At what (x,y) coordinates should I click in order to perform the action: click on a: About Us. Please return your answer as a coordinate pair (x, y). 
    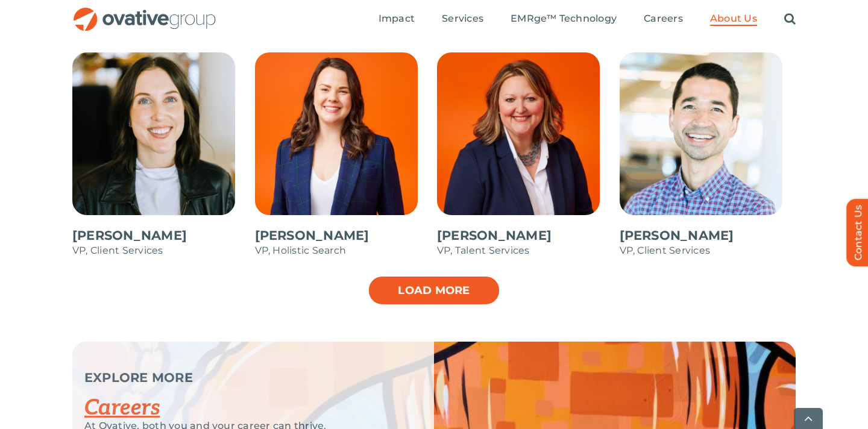
    Looking at the image, I should click on (734, 19).